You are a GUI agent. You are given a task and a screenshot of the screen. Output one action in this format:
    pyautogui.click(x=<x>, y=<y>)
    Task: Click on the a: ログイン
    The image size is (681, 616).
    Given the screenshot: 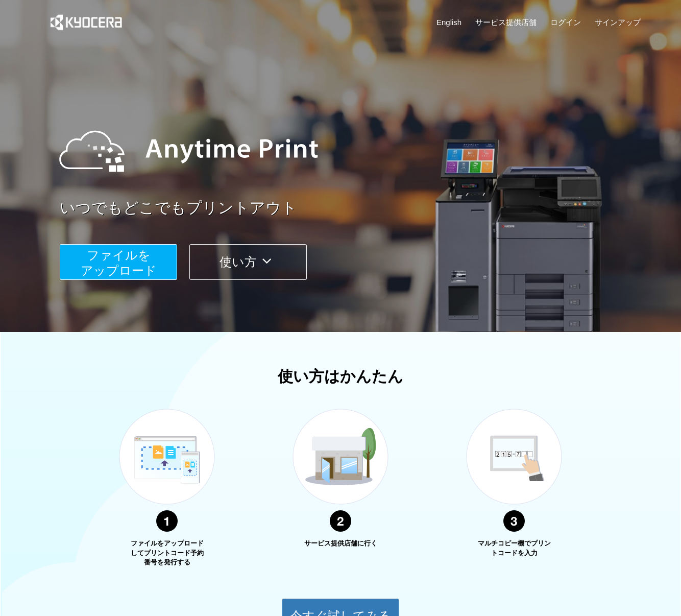 What is the action you would take?
    pyautogui.click(x=566, y=22)
    